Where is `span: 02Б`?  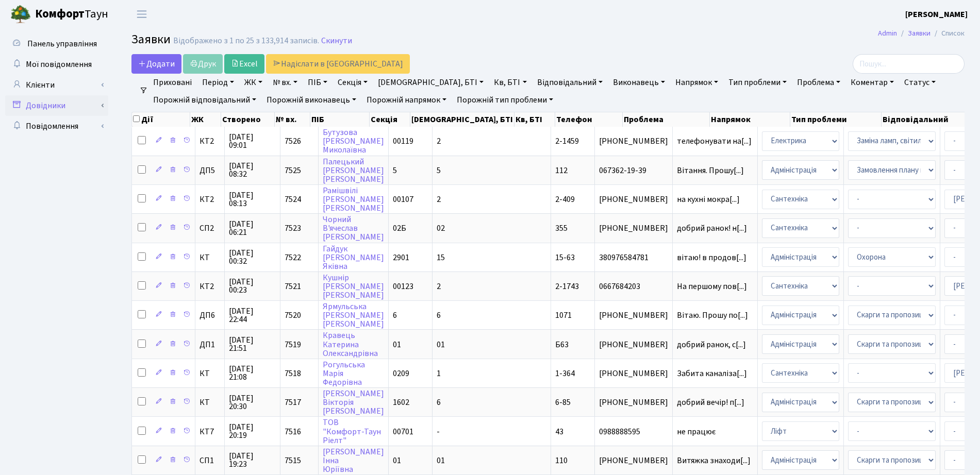 span: 02Б is located at coordinates (400, 229).